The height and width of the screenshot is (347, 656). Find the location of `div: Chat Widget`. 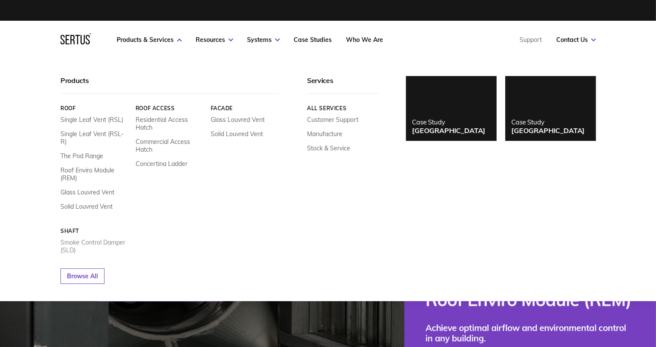

div: Chat Widget is located at coordinates (578, 297).